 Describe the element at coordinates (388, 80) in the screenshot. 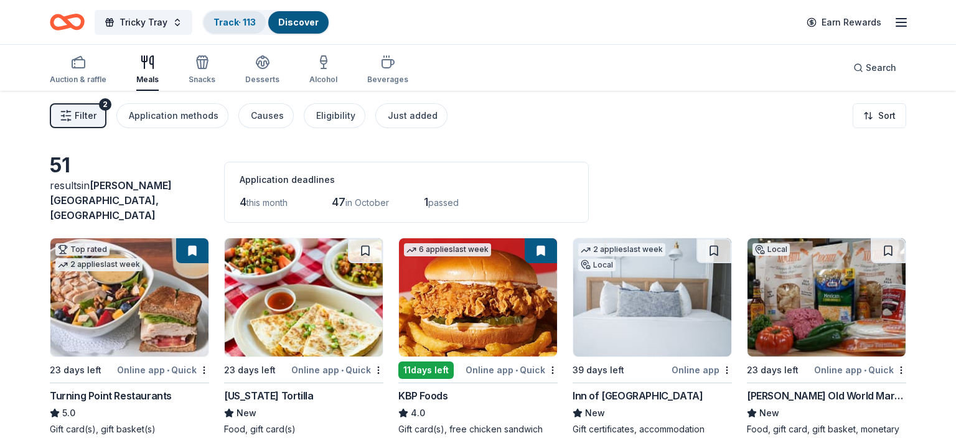

I see `div: Beverages` at that location.